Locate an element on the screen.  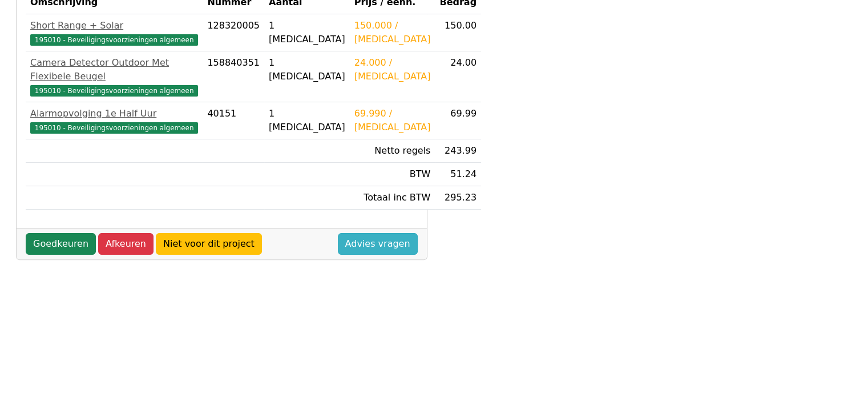
div: Camera Detector Outdoor Met Flexibele Beugel is located at coordinates (114, 70).